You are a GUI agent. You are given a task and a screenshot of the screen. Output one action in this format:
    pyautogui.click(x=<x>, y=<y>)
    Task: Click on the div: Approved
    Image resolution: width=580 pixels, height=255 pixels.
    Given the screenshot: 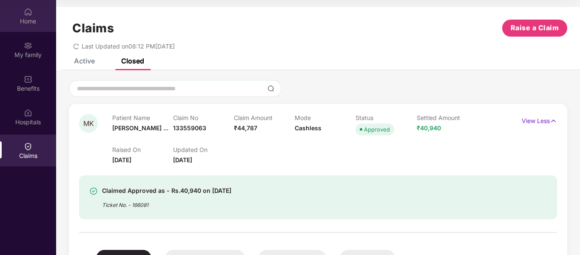 What is the action you would take?
    pyautogui.click(x=377, y=129)
    